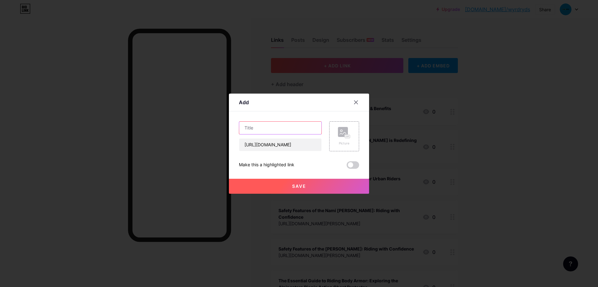 The image size is (598, 287). Describe the element at coordinates (344, 143) in the screenshot. I see `div: Picture` at that location.